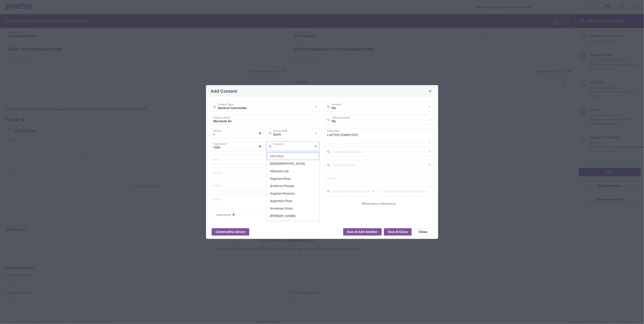 The image size is (644, 324). I want to click on span: Armenian Dram, so click(293, 209).